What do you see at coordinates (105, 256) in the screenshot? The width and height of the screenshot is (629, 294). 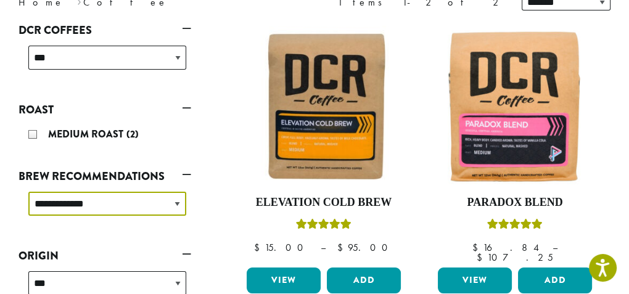 I see `a: Origin` at bounding box center [105, 256].